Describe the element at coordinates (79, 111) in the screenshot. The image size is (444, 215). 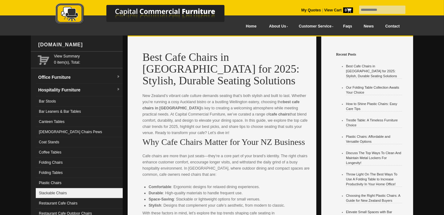
I see `a: Bar Leaners & Bar Tables` at that location.